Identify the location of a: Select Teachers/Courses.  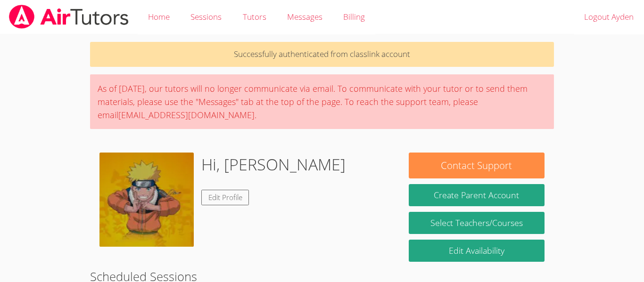
(476, 222).